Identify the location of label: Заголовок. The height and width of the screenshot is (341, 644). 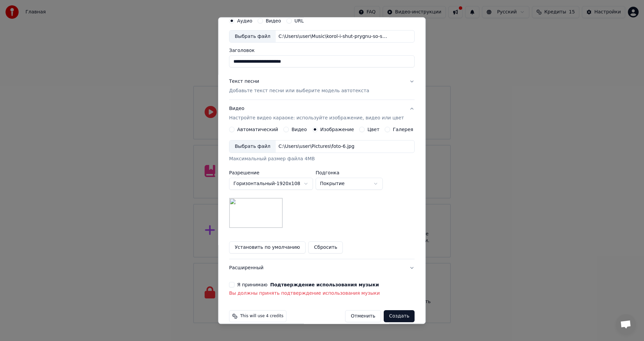
(322, 51).